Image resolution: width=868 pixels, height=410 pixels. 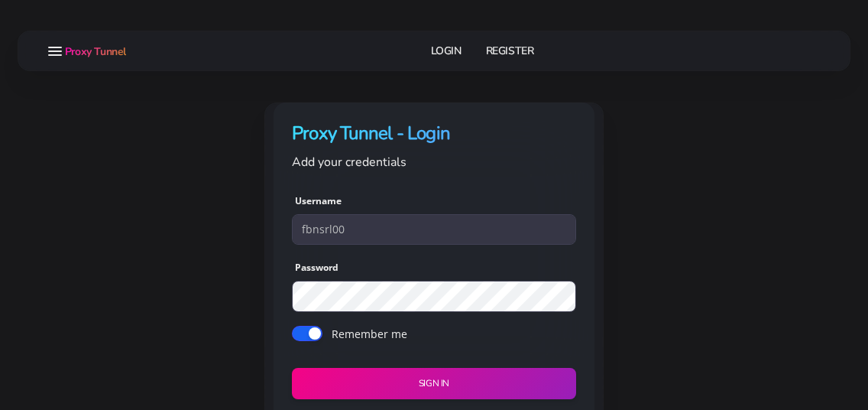 I want to click on p: Add your credentials, so click(x=434, y=162).